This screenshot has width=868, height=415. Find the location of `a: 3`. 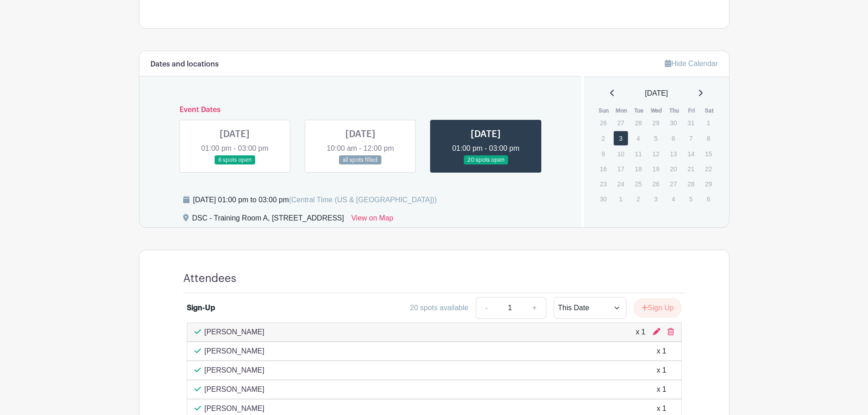

a: 3 is located at coordinates (621, 138).